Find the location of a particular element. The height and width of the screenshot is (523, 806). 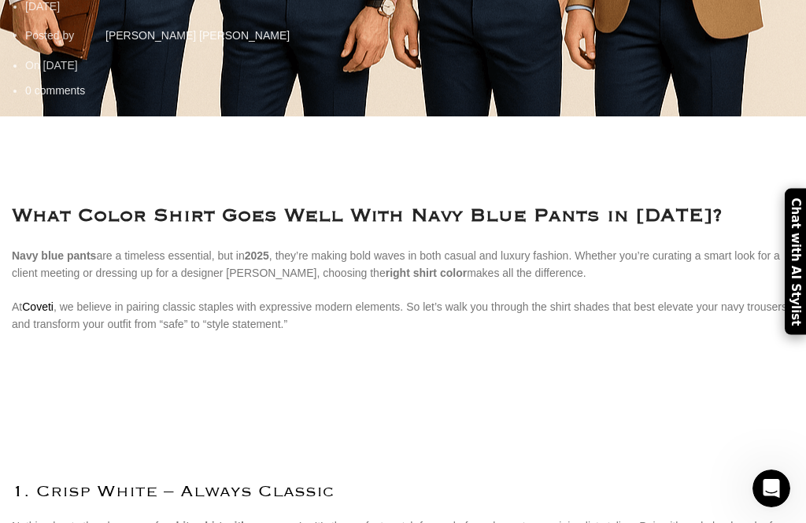

h2: 1. Crisp White – Always Classic is located at coordinates (403, 492).